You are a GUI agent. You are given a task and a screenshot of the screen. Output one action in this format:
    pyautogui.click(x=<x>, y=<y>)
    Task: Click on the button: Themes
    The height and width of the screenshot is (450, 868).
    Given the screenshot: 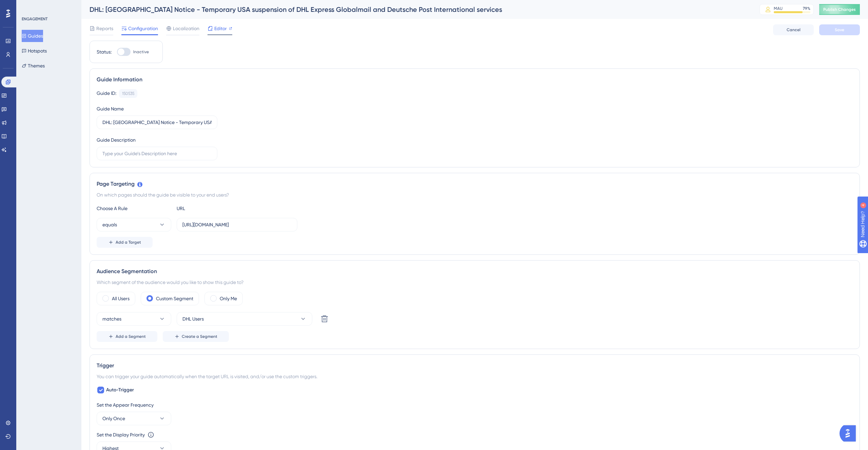 What is the action you would take?
    pyautogui.click(x=34, y=66)
    